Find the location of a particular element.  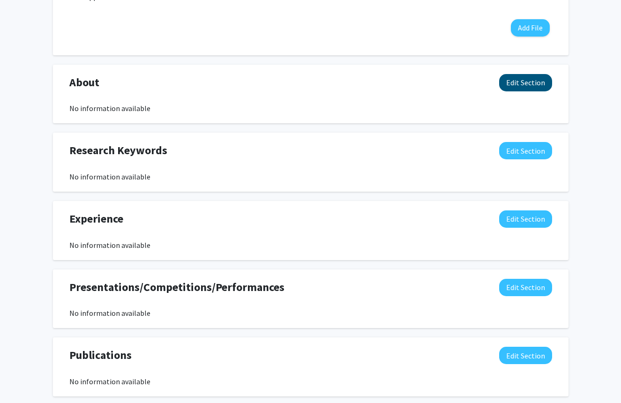

span: Research Keywords is located at coordinates (118, 151).